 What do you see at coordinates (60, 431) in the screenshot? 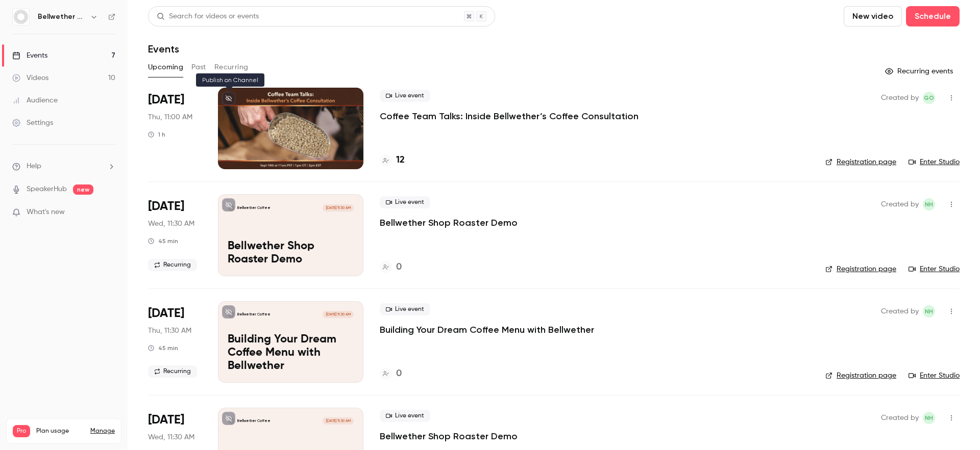
I see `span: Plan usage` at bounding box center [60, 431].